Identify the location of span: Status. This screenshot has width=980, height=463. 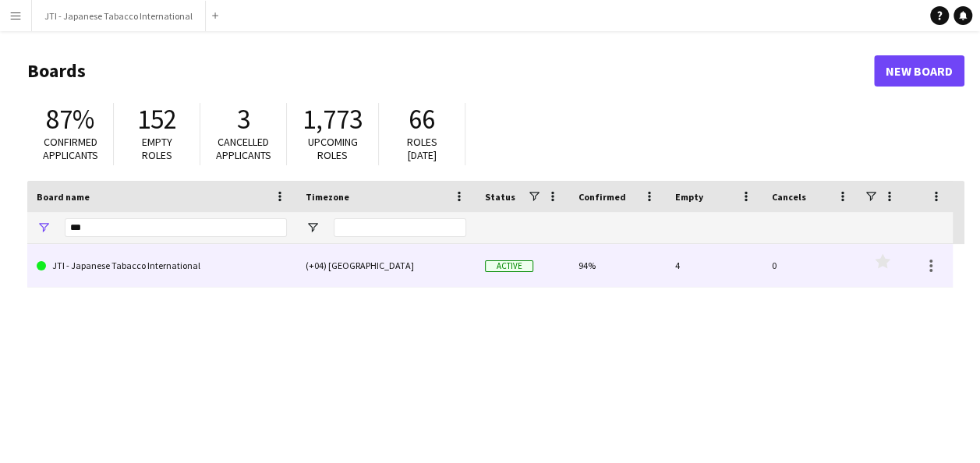
(500, 196).